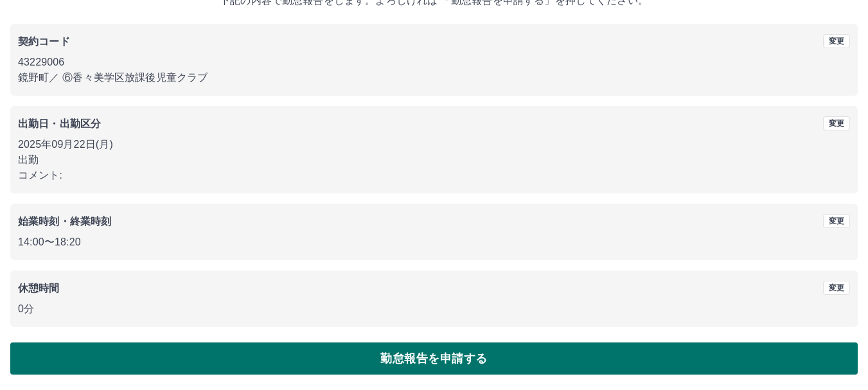 This screenshot has height=390, width=868. Describe the element at coordinates (434, 145) in the screenshot. I see `p: 2025年09月22日(月)` at that location.